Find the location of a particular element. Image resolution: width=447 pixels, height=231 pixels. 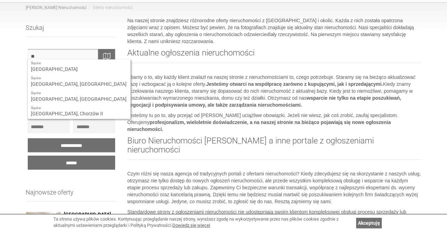

h3: Szukaj is located at coordinates (71, 31).